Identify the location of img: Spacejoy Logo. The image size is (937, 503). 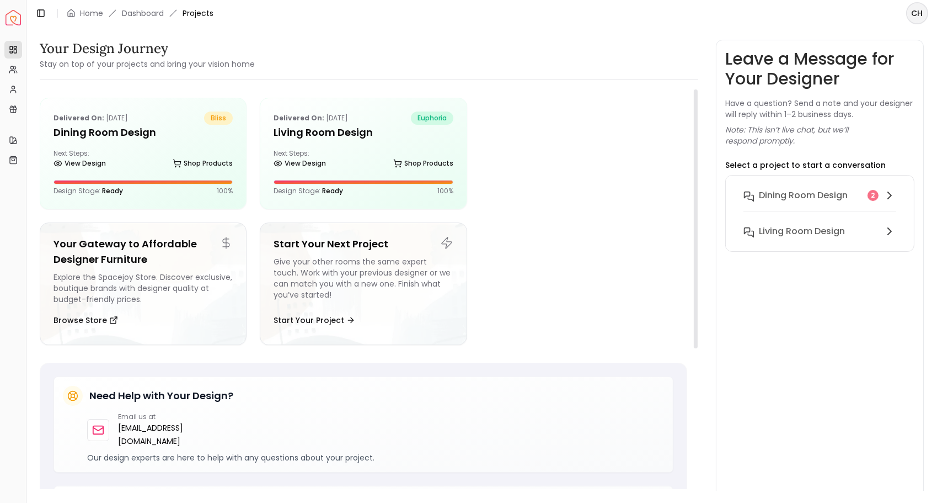
(13, 18).